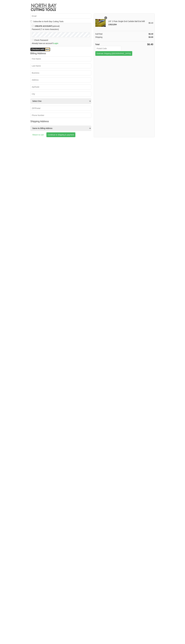 This screenshot has width=185, height=644. Describe the element at coordinates (61, 87) in the screenshot. I see `input: Apt/Suite` at that location.